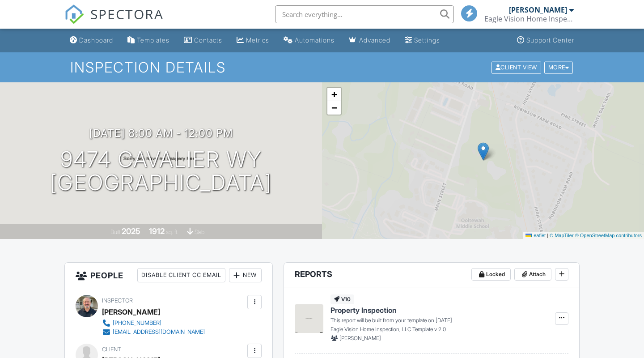 This screenshot has width=644, height=358. What do you see at coordinates (200, 232) in the screenshot?
I see `span: slab` at bounding box center [200, 232].